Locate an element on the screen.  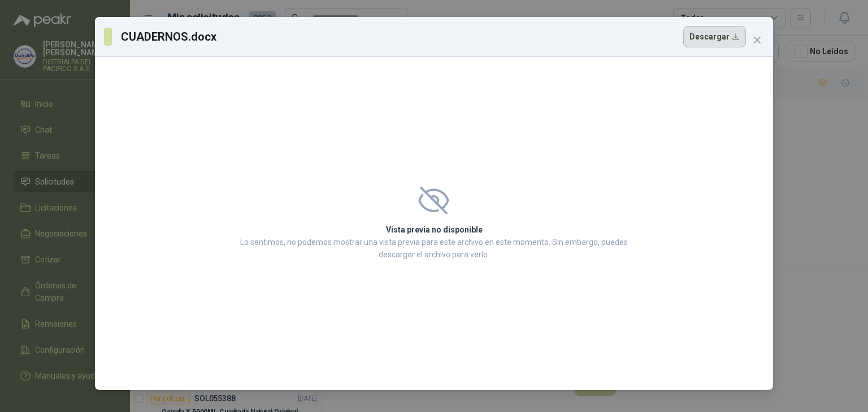
button: Descargar is located at coordinates (714, 37).